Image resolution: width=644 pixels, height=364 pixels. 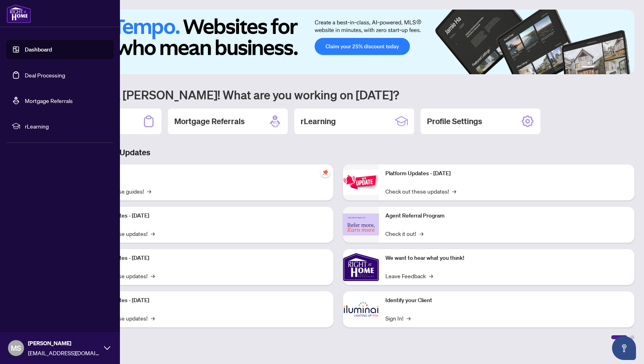 What do you see at coordinates (338, 42) in the screenshot?
I see `img: Slide 0` at bounding box center [338, 42].